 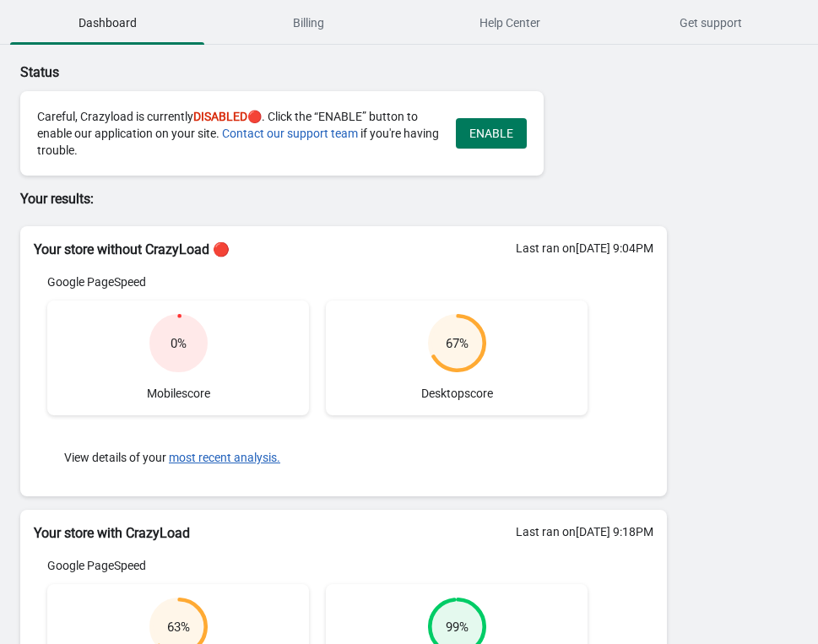 I want to click on span: ENABLE, so click(x=492, y=134).